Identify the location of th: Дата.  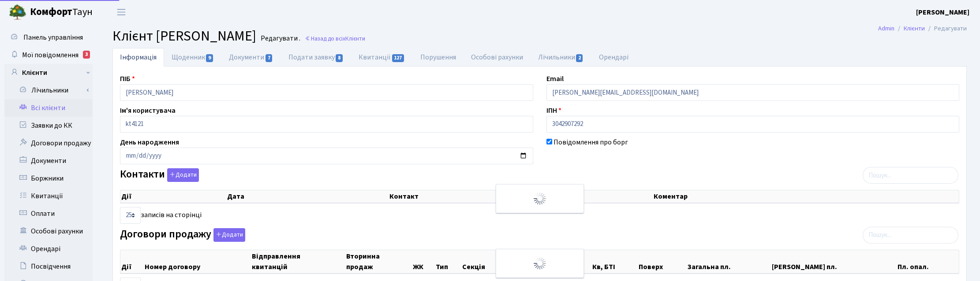
(308, 197).